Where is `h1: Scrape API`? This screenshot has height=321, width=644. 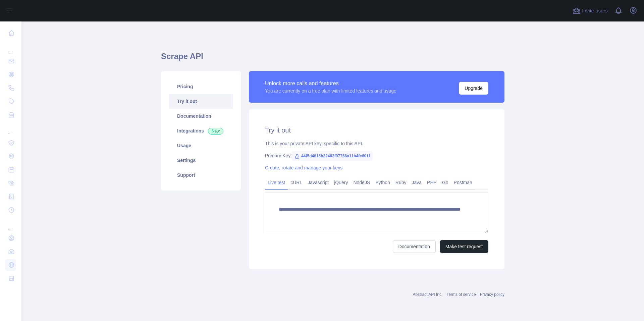
h1: Scrape API is located at coordinates (333, 59).